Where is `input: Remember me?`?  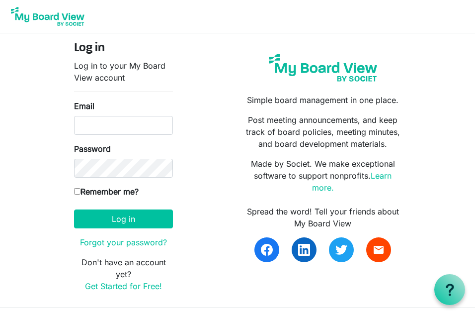 input: Remember me? is located at coordinates (77, 191).